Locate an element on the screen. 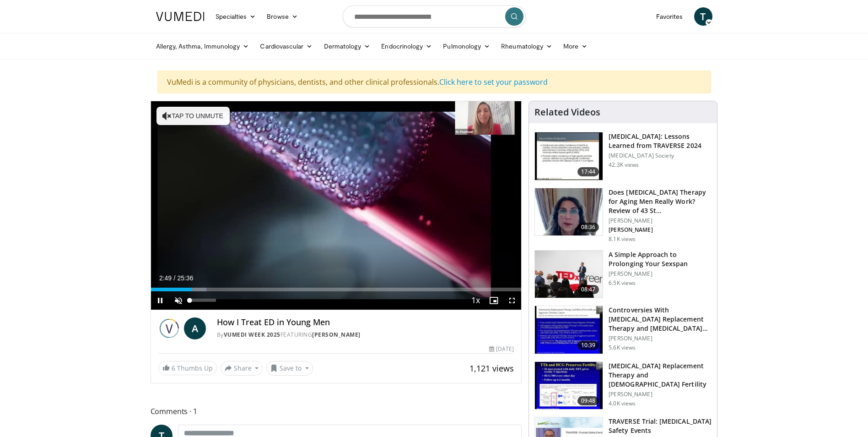 This screenshot has width=868, height=437. button: Unmute is located at coordinates (178, 300).